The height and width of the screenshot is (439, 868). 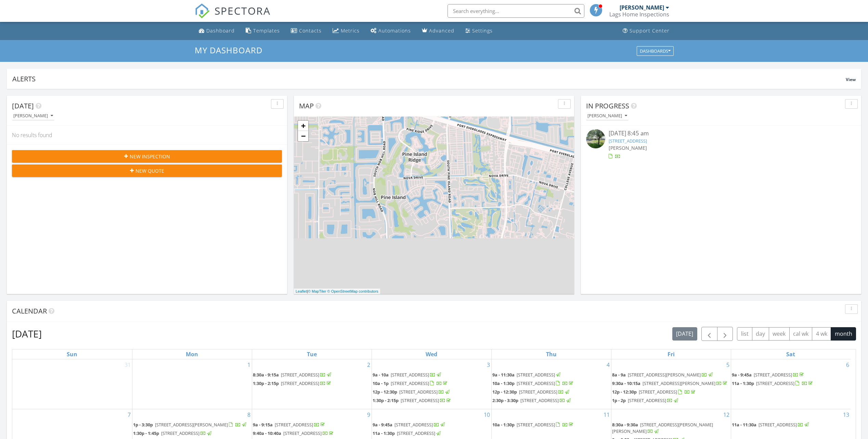 What do you see at coordinates (192, 384) in the screenshot?
I see `td: Go to September 1, 2025` at bounding box center [192, 384].